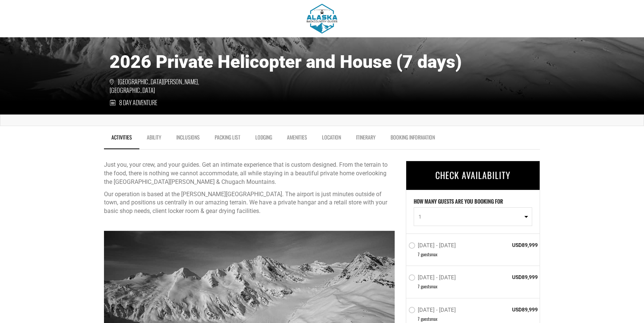  I want to click on label: HOW MANY GUESTS ARE YOU BOOKING FOR, so click(459, 203).